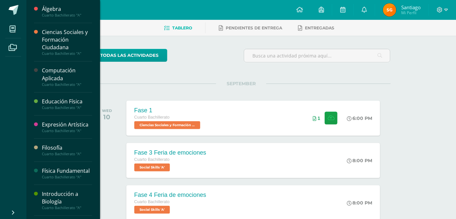 This screenshot has width=456, height=219. What do you see at coordinates (107, 110) in the screenshot?
I see `div: WED` at bounding box center [107, 110].